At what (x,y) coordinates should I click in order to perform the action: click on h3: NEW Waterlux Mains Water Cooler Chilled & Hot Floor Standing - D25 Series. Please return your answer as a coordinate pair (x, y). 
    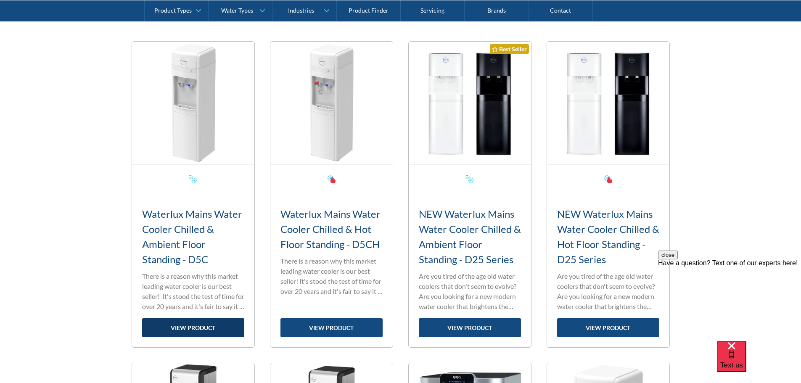
    Looking at the image, I should click on (608, 237).